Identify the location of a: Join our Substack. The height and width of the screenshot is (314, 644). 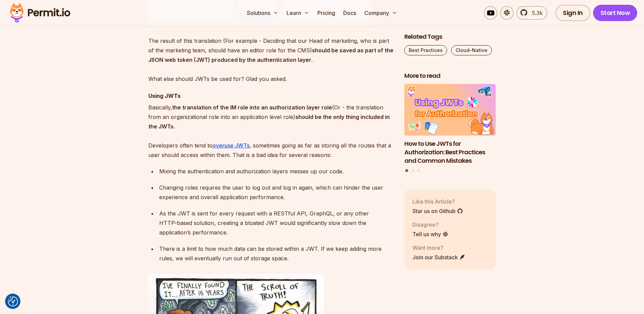
(439, 257).